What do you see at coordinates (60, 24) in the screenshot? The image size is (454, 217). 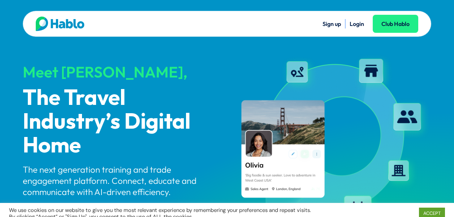 I see `img: Hablo logo main 2` at bounding box center [60, 24].